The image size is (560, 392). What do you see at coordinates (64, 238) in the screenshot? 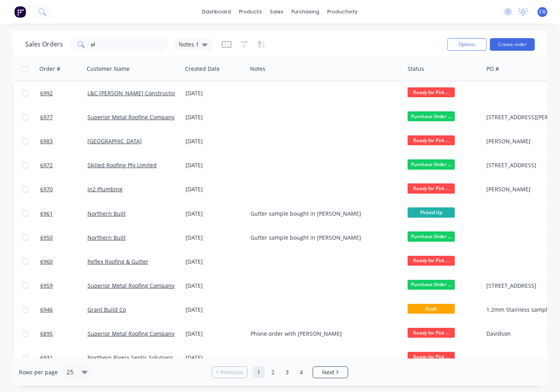
I see `a: 6950` at bounding box center [64, 238].